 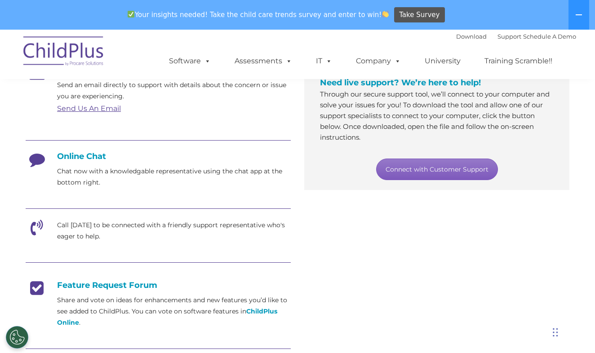 What do you see at coordinates (174, 312) in the screenshot?
I see `p: Share and vote on ideas for enhancements and new features you’d like to see added to ChildPlus. Y...` at bounding box center [174, 312].